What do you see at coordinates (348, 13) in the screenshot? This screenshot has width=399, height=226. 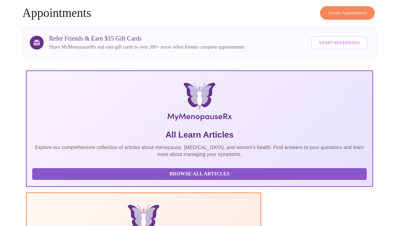 I see `span: Create Appointment` at bounding box center [348, 13].